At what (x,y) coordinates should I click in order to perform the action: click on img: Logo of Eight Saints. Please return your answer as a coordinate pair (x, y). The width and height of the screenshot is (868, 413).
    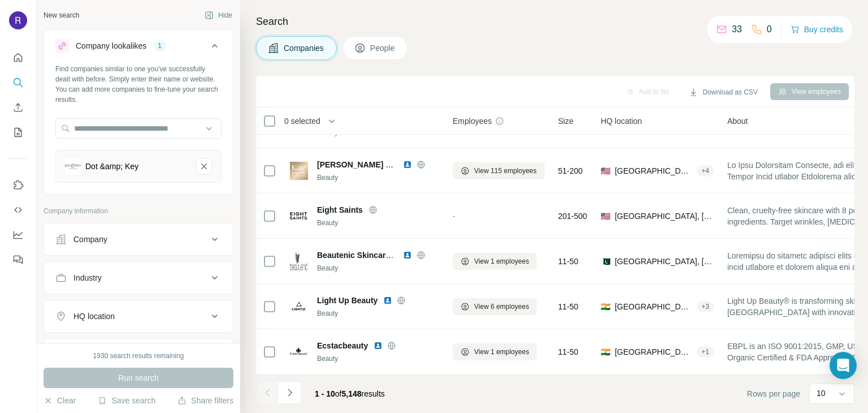
    Looking at the image, I should click on (299, 216).